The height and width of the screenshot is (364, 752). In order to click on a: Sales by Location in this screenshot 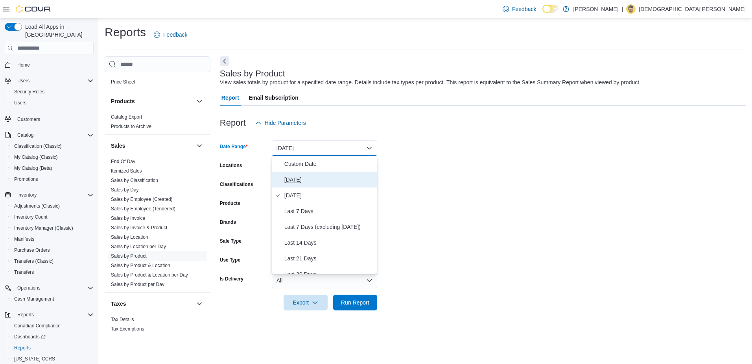, I will do `click(129, 237)`.